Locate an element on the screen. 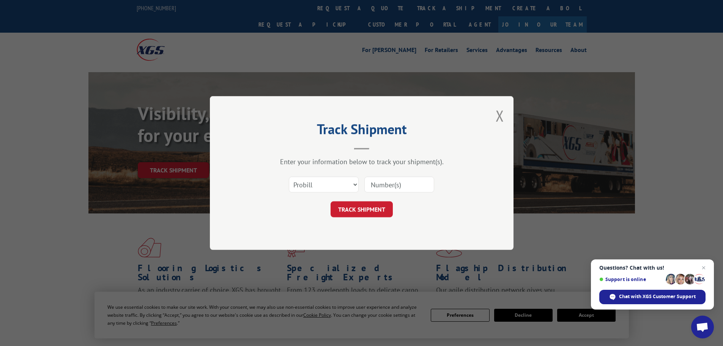  h2: Track Shipment is located at coordinates (362, 131).